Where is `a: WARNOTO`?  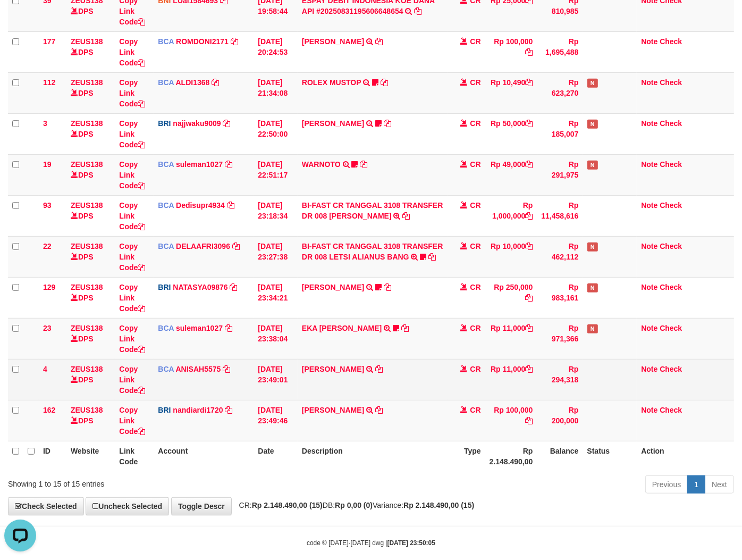 a: WARNOTO is located at coordinates (321, 164).